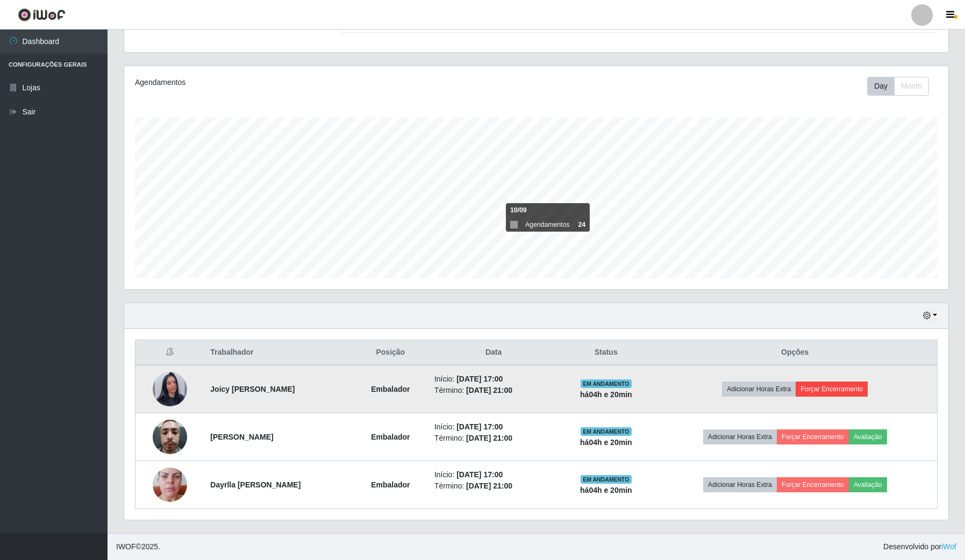 The width and height of the screenshot is (965, 560). What do you see at coordinates (911, 86) in the screenshot?
I see `button: Month` at bounding box center [911, 86].